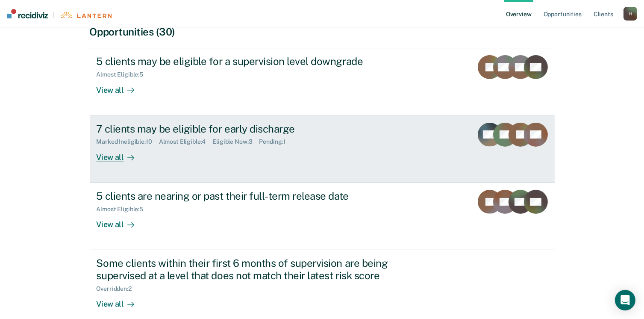  I want to click on a: 7 clients may be eligible for early dischargeMarked Ineligible:10Almost Eligible:4Eligible Now:3P..., so click(322, 149).